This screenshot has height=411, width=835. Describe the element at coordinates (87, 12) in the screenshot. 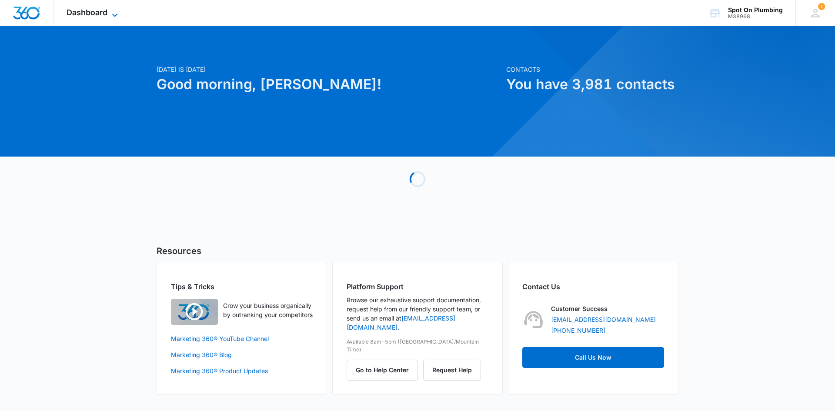

I see `span: Dashboard` at that location.